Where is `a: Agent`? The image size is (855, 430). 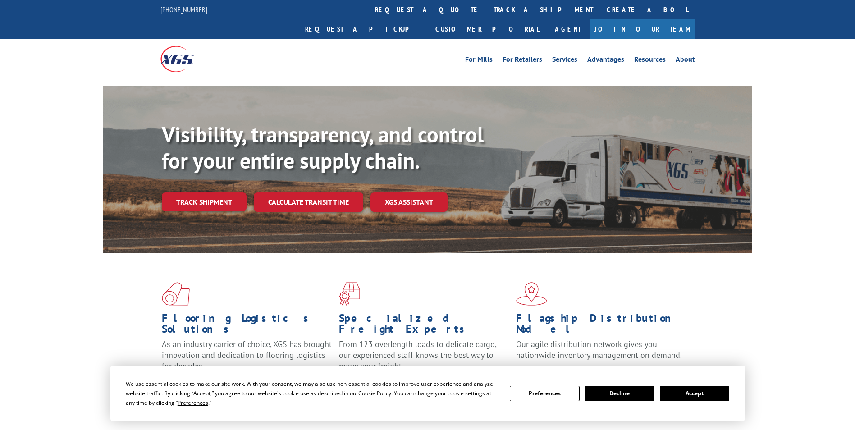
a: Agent is located at coordinates (568, 29).